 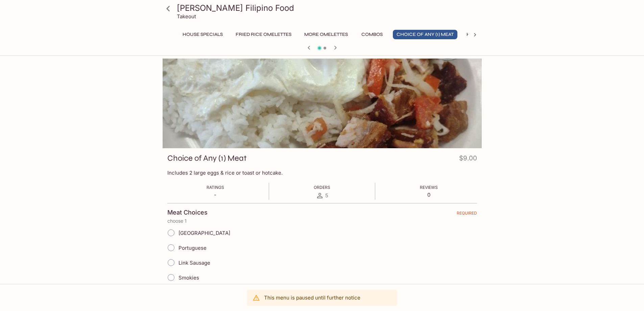 I want to click on div: Choice of Any (1) Meat, so click(x=322, y=103).